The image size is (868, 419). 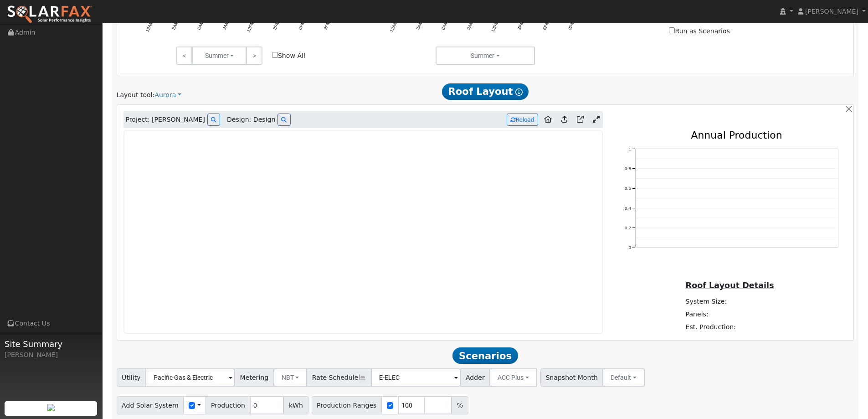 I want to click on span: Snapshot Month, so click(x=572, y=377).